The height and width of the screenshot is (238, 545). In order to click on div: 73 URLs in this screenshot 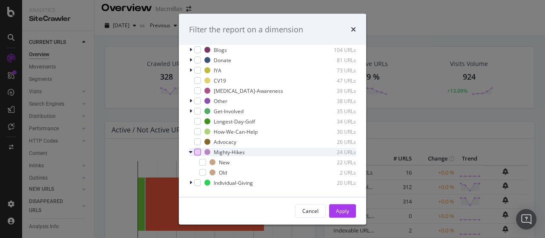, I will do `click(335, 70)`.